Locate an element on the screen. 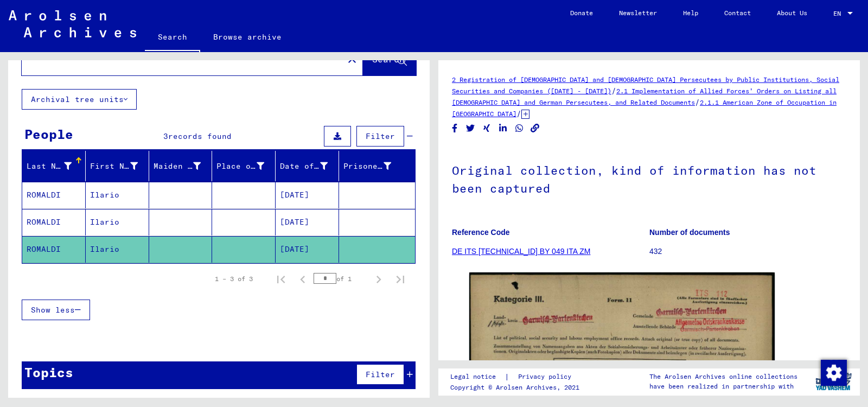 This screenshot has width=868, height=407. button: Next page is located at coordinates (378, 279).